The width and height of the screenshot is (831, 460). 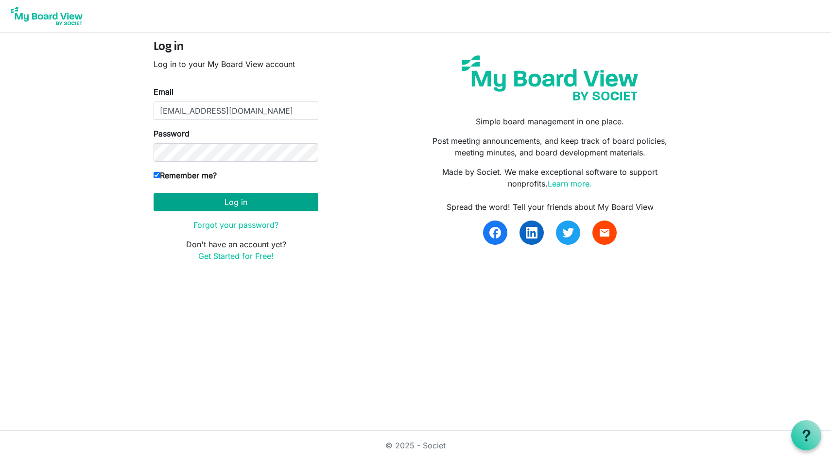 What do you see at coordinates (550, 207) in the screenshot?
I see `div: Spread the word! Tell your friends about My Board View` at bounding box center [550, 207].